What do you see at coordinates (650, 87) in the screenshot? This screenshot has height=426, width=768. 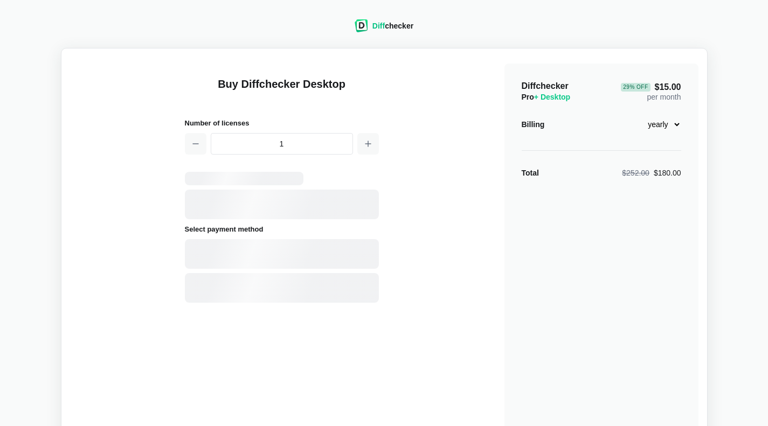 I see `span: $15.00` at bounding box center [650, 87].